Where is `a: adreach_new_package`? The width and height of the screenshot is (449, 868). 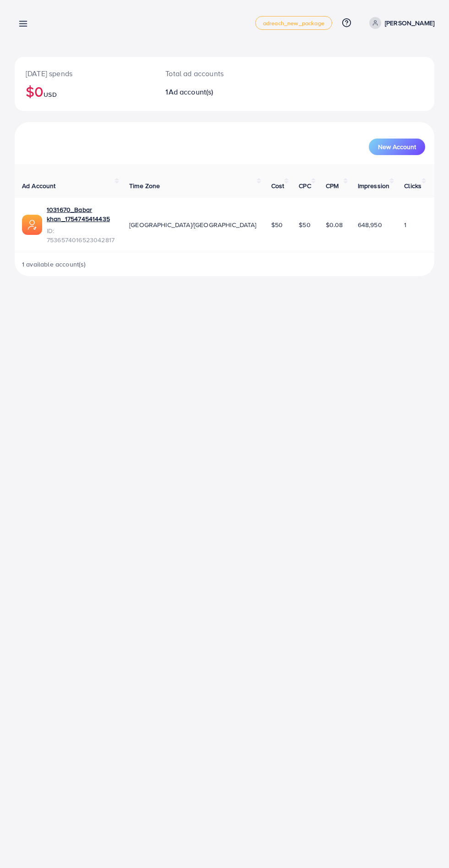
a: adreach_new_package is located at coordinates (294, 23).